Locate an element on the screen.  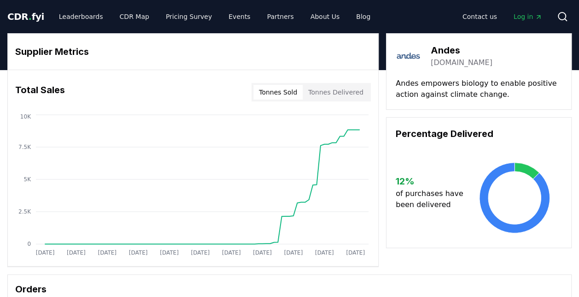
a: CDR.fyi is located at coordinates (26, 17).